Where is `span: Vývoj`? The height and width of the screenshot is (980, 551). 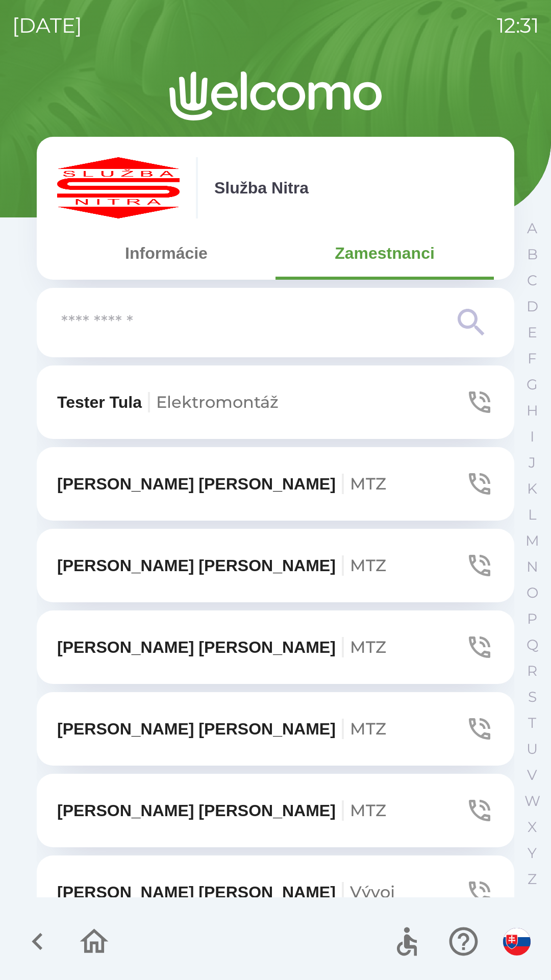 span: Vývoj is located at coordinates (372, 891).